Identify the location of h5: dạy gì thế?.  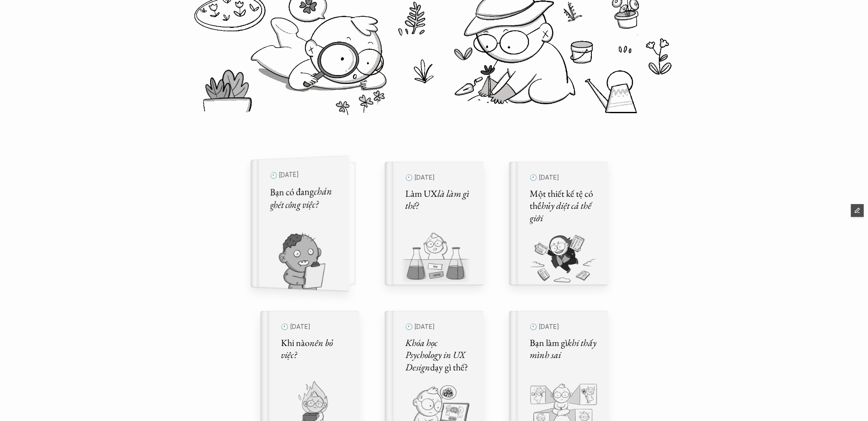
(439, 356).